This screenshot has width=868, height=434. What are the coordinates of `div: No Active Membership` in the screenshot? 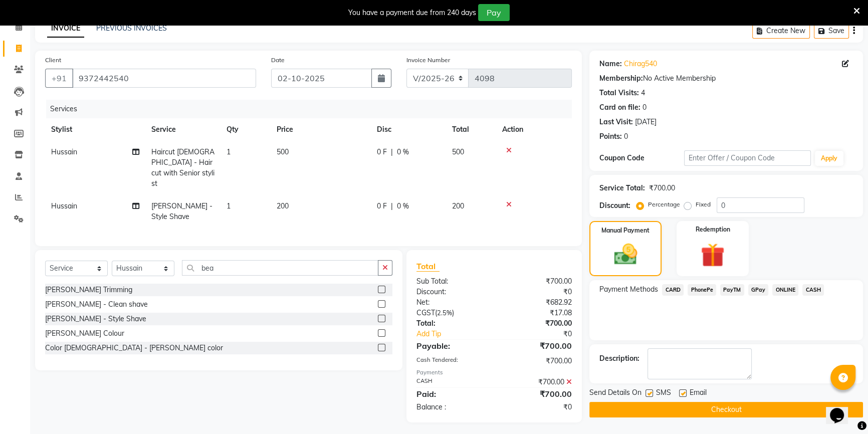 It's located at (726, 78).